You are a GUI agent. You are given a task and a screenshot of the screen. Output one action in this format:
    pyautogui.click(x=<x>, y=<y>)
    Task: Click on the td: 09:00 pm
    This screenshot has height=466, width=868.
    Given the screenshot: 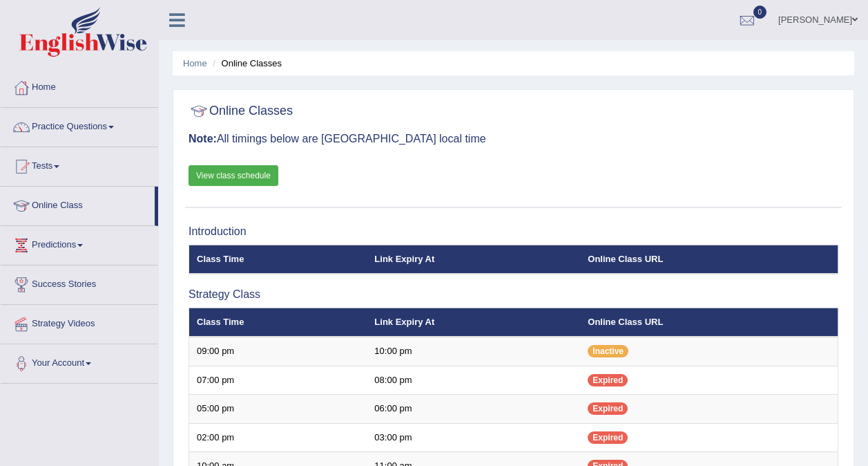 What is the action you would take?
    pyautogui.click(x=278, y=351)
    